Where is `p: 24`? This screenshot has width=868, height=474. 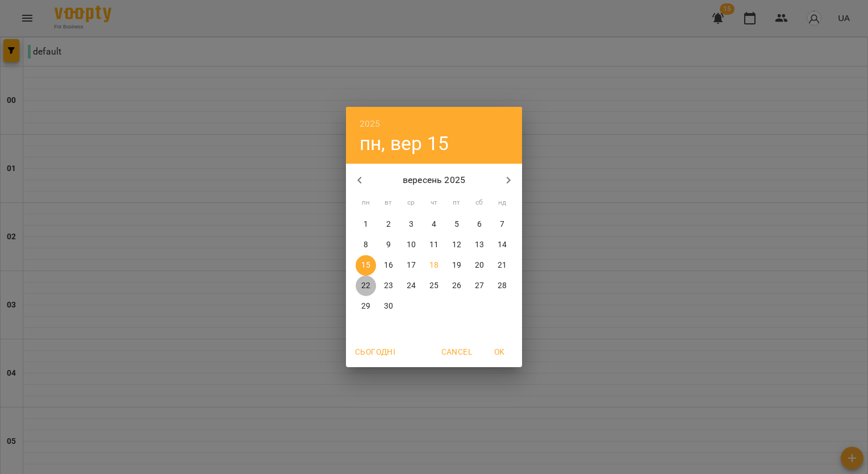 p: 24 is located at coordinates (411, 286).